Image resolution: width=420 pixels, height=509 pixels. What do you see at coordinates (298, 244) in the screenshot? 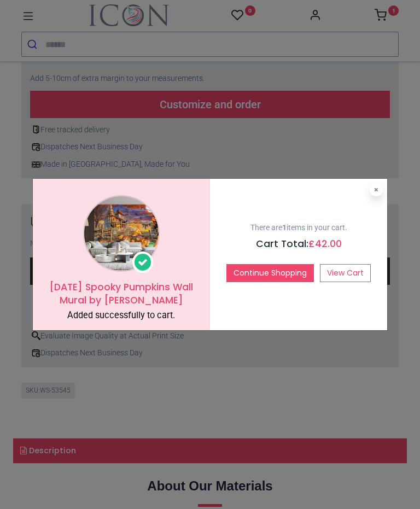
I see `h5: Cart Total:` at bounding box center [298, 244].